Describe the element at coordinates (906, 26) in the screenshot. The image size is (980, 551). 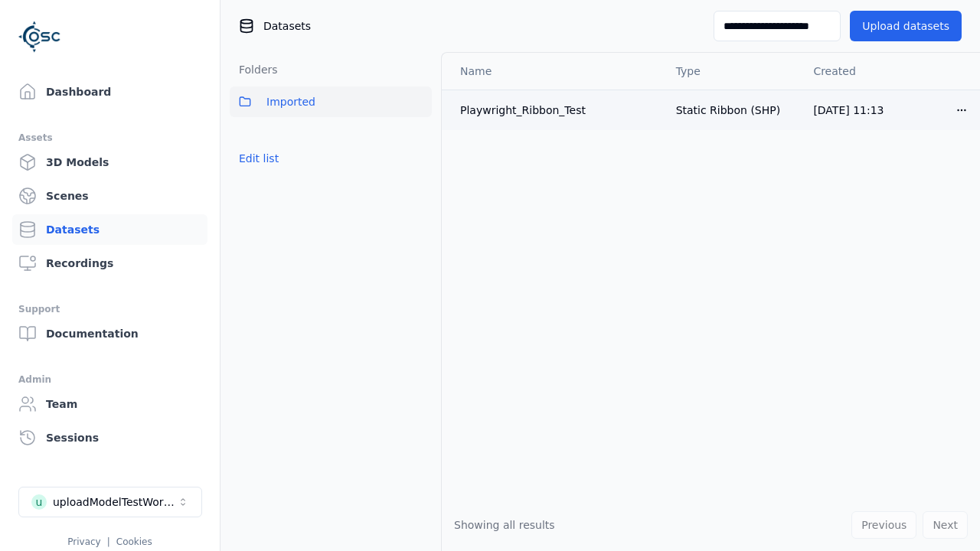
I see `a: Upload datasets` at that location.